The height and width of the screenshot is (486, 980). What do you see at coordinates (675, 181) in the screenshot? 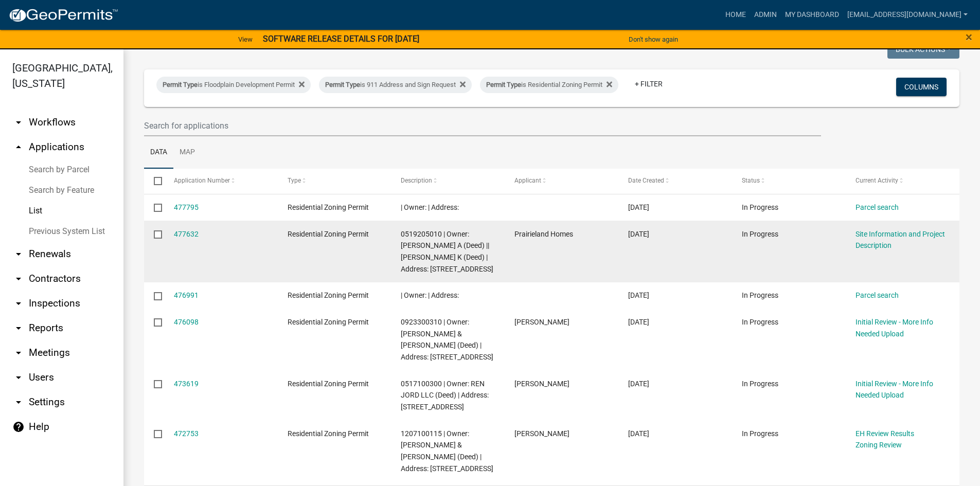
I see `datatable-header-cell: Date Created` at bounding box center [675, 181].